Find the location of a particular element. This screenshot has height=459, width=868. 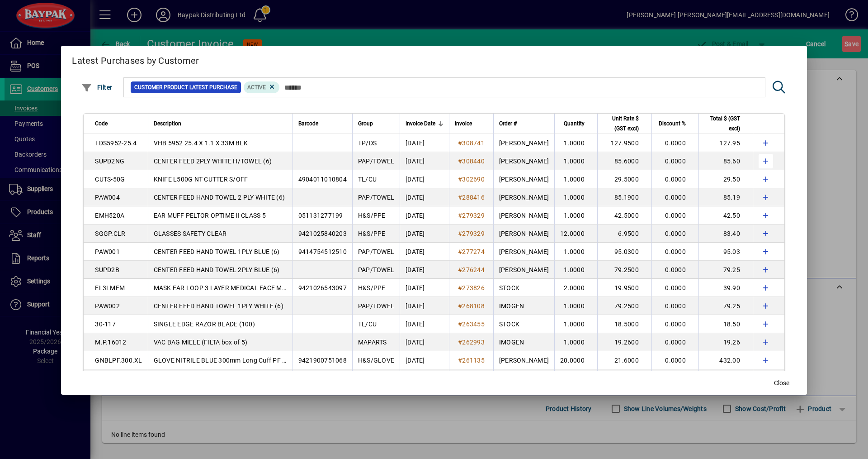

td: 79.25 is located at coordinates (726, 270).